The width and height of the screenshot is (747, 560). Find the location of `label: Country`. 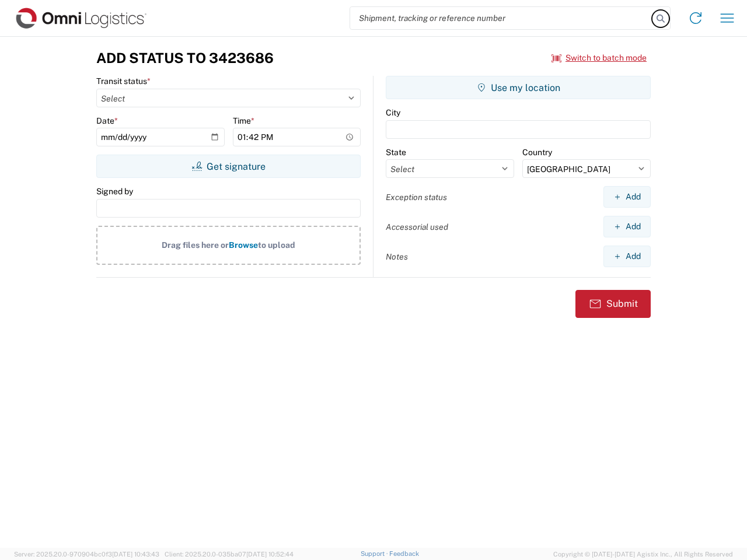

label: Country is located at coordinates (537, 152).